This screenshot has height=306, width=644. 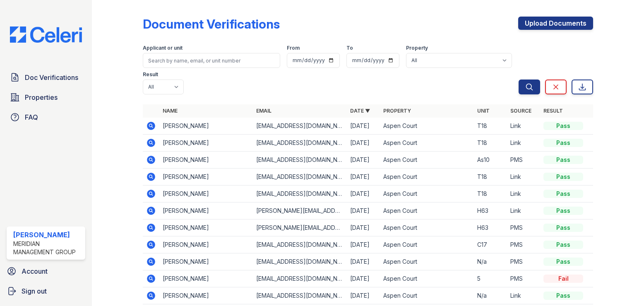 I want to click on a: FAQ, so click(x=46, y=117).